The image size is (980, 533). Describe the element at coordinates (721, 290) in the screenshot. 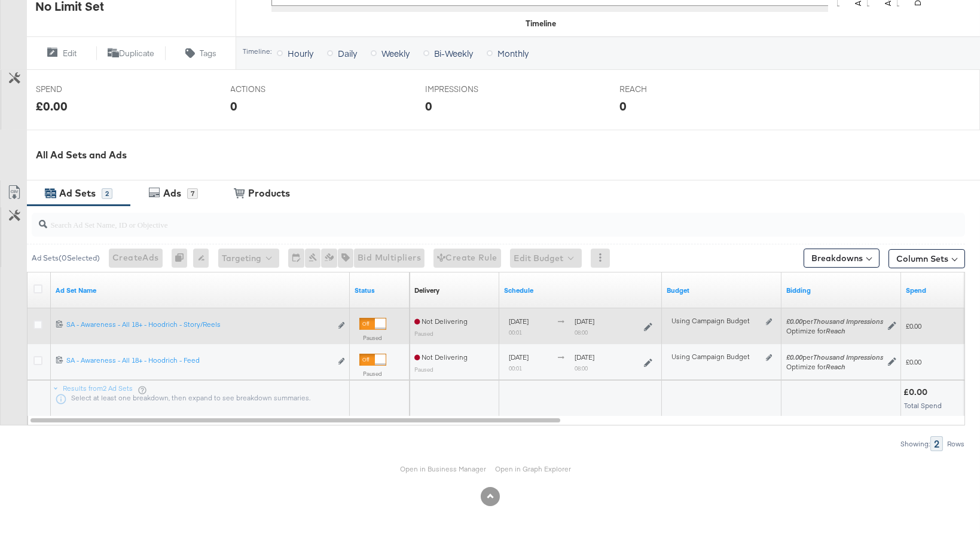

I see `a: Shows the current budget of Ad Set.` at that location.